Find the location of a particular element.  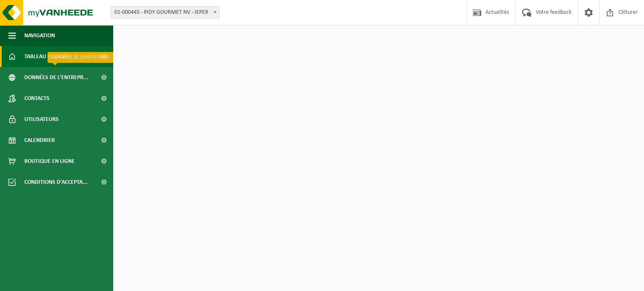

span: 01-000445 - PIDY GOURMET NV - IEPER is located at coordinates (165, 13).